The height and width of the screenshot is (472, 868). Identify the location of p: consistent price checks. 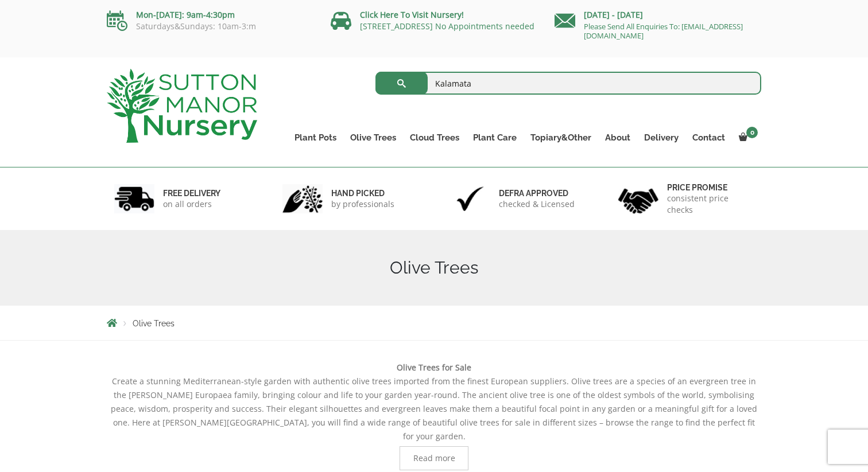
(711, 204).